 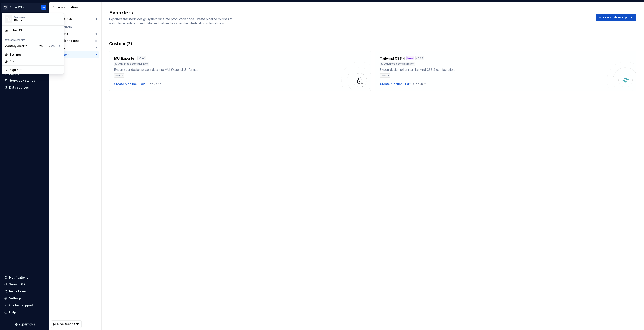 I want to click on img: deb07db6-ec04-4ac8-9ca0-9ed434161f92.png, so click(x=9, y=19).